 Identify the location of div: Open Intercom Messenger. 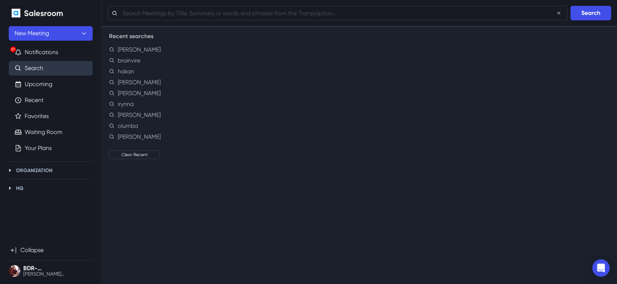
(601, 268).